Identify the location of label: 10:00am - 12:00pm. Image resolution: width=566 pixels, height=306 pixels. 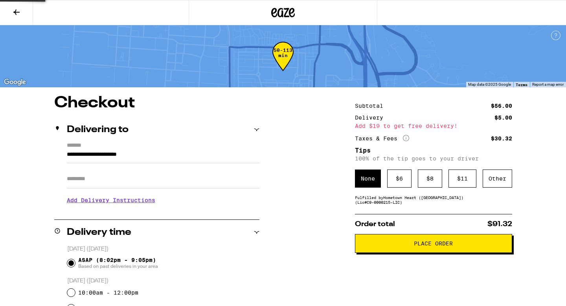
(108, 293).